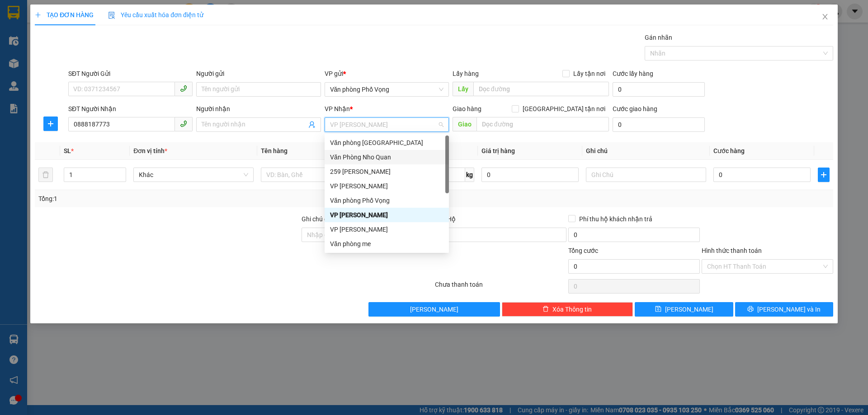 This screenshot has height=415, width=868. I want to click on input: Ghi chú đơn hàng, so click(367, 235).